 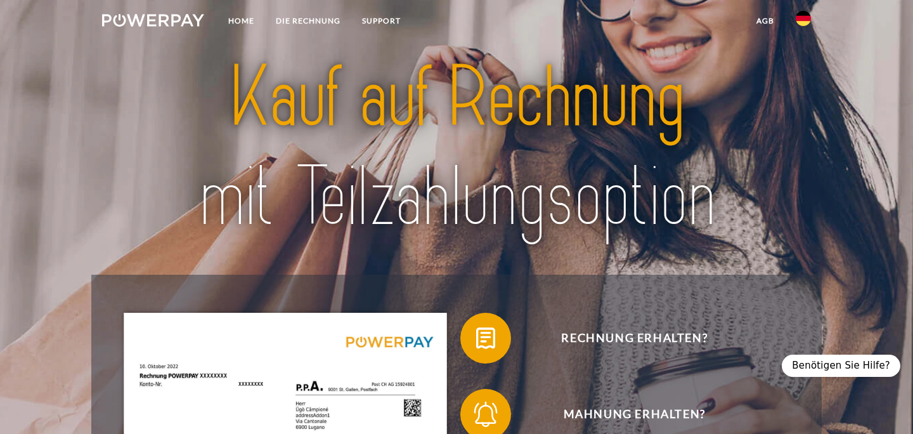 What do you see at coordinates (635, 338) in the screenshot?
I see `span: Rechnung erhalten?` at bounding box center [635, 338].